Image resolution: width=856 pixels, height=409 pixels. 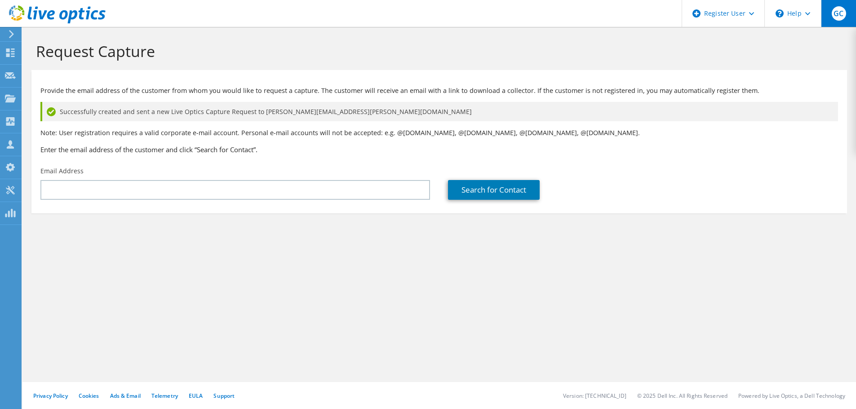 What do you see at coordinates (50, 396) in the screenshot?
I see `a: Privacy Policy` at bounding box center [50, 396].